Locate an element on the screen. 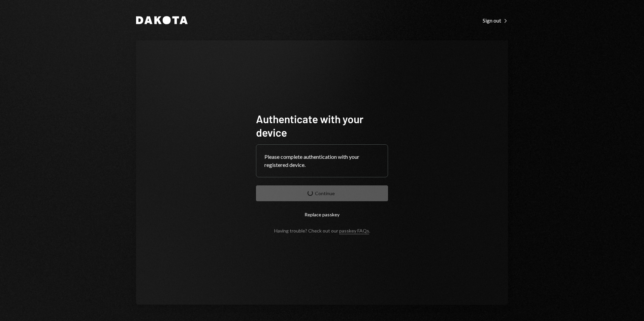 The width and height of the screenshot is (644, 321). a: passkey FAQs is located at coordinates (354, 231).